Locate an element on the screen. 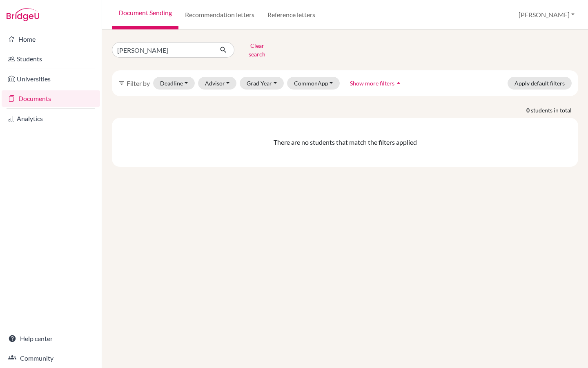 Image resolution: width=588 pixels, height=368 pixels. strong: 0 is located at coordinates (529, 110).